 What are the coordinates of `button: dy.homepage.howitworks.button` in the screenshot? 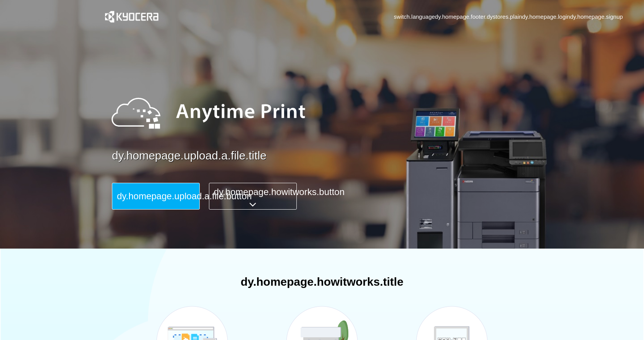 It's located at (253, 196).